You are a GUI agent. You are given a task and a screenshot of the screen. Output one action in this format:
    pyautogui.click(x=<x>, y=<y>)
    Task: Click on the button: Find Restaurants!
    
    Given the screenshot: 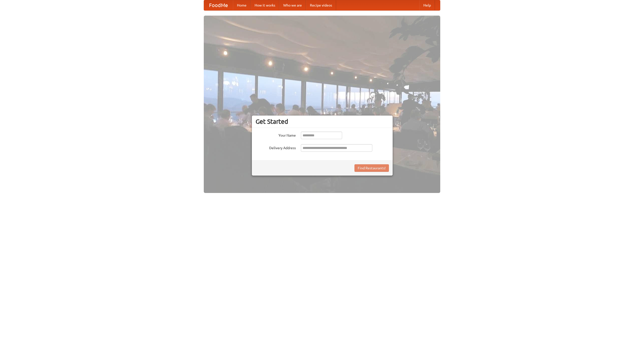 What is the action you would take?
    pyautogui.click(x=371, y=168)
    